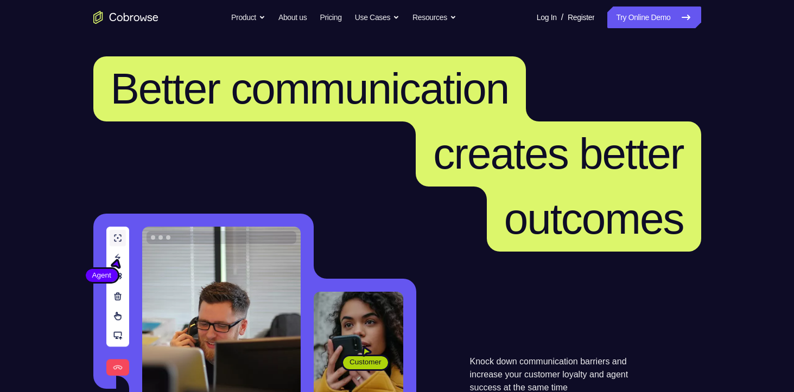  I want to click on a: Log In, so click(547, 17).